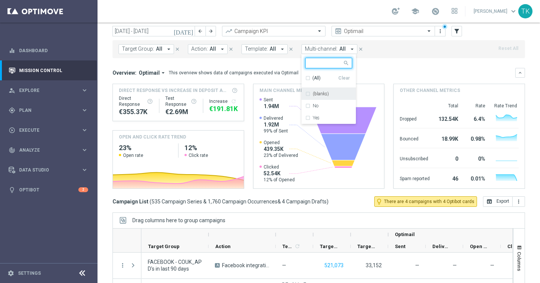  I want to click on div: equalizer Dashboard, so click(48, 51).